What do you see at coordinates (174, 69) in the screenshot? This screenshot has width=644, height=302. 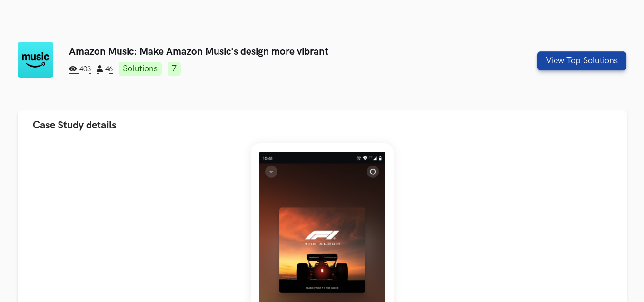 I see `a: 7` at bounding box center [174, 69].